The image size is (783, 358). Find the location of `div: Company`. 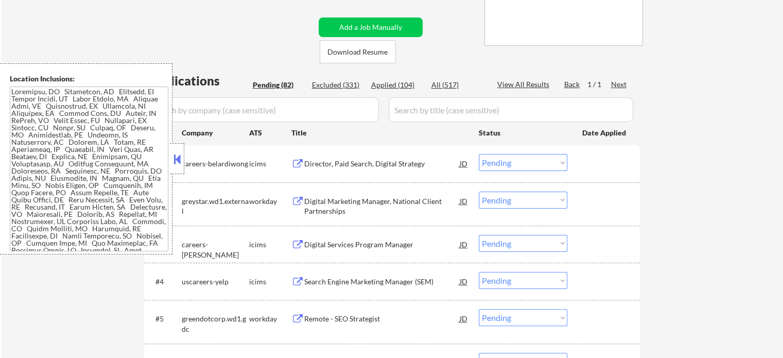

div: Company is located at coordinates (215, 133).